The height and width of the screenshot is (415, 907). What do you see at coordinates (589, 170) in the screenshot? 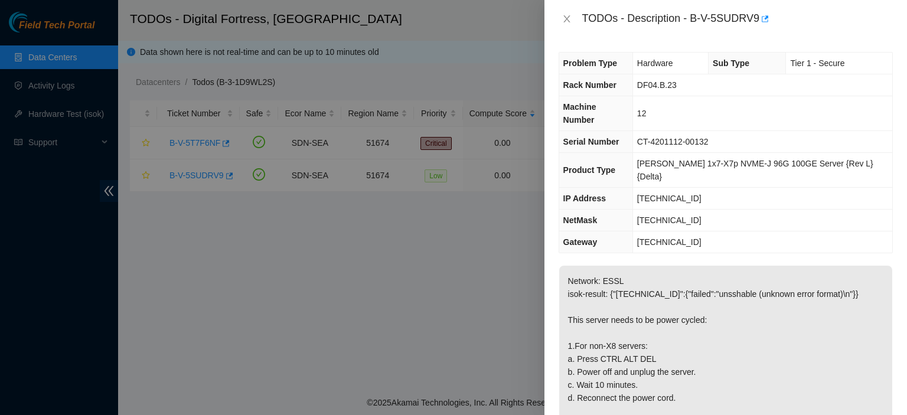
I see `span: Product Type` at bounding box center [589, 170].